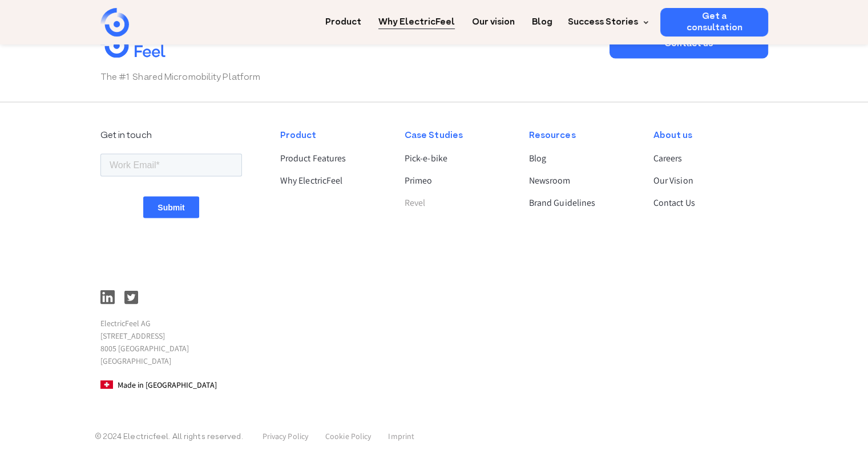 This screenshot has height=451, width=868. I want to click on a: Revel, so click(457, 202).